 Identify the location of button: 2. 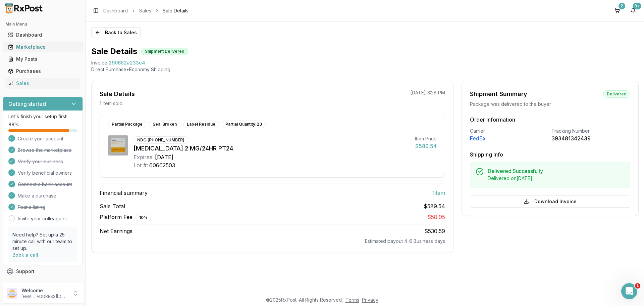
(617, 11).